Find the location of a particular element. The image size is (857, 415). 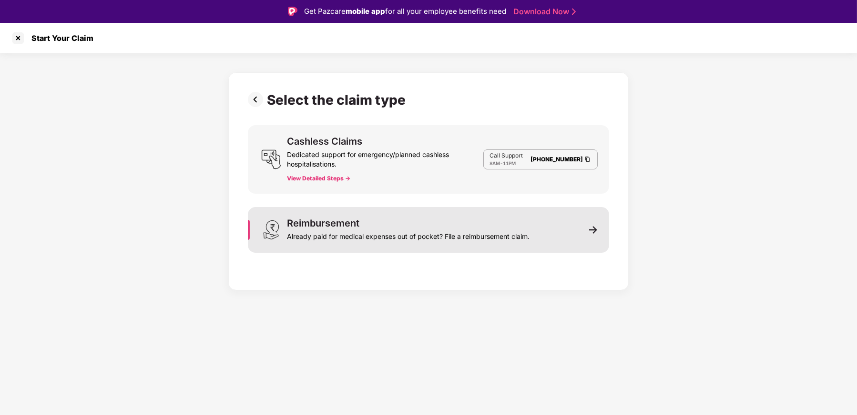

img: Clipboard Icon is located at coordinates (587, 159).